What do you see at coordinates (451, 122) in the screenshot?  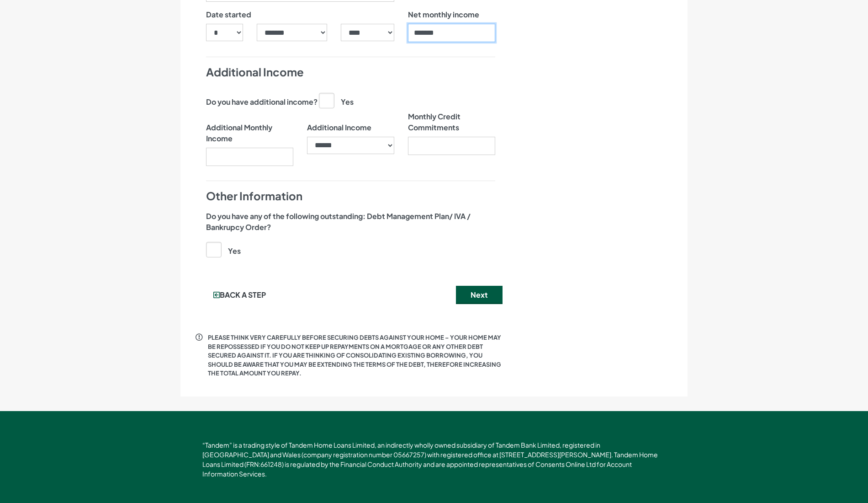 I see `label: Monthly Credit Commitments` at bounding box center [451, 122].